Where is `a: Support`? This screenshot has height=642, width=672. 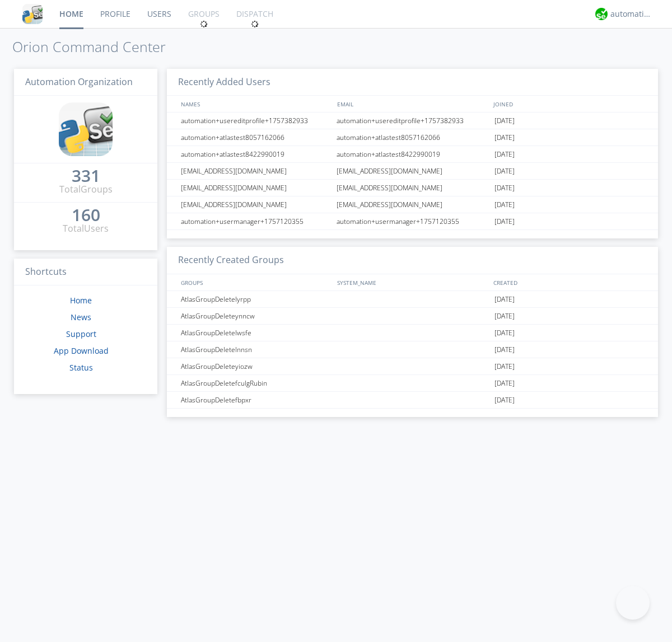 a: Support is located at coordinates (81, 334).